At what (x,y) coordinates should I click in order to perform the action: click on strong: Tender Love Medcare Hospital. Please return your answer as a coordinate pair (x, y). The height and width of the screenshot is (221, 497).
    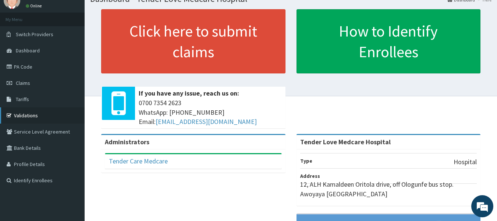
    Looking at the image, I should click on (346, 141).